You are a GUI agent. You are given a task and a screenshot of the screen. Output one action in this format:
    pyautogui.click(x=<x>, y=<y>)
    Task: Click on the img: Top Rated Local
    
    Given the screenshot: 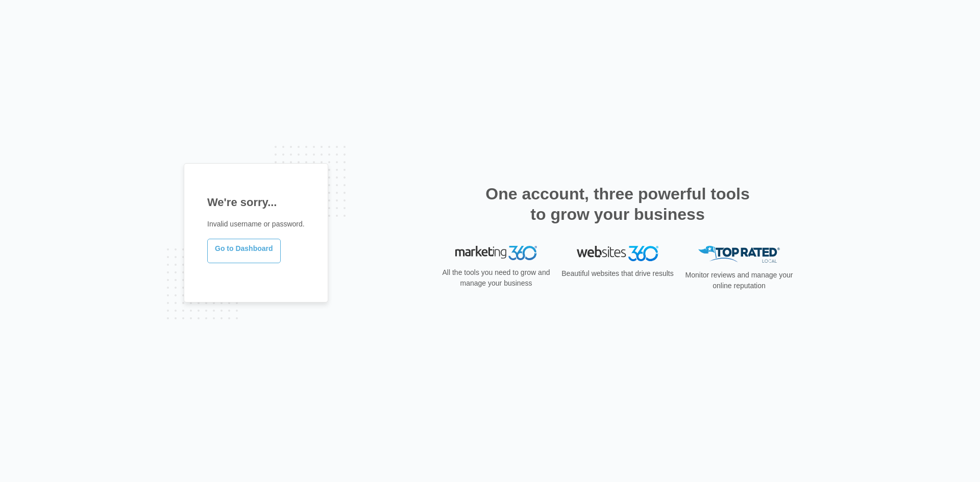 What is the action you would take?
    pyautogui.click(x=739, y=254)
    